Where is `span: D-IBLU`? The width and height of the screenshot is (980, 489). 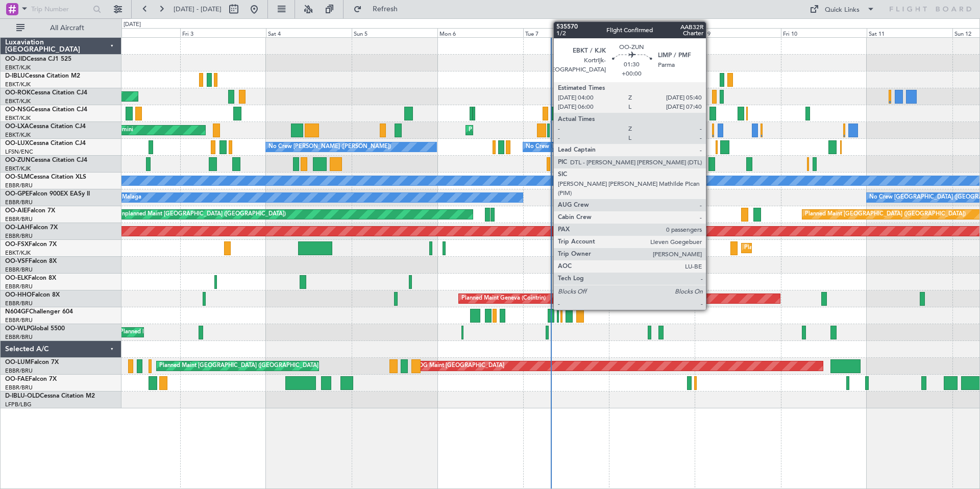
span: D-IBLU is located at coordinates (15, 76).